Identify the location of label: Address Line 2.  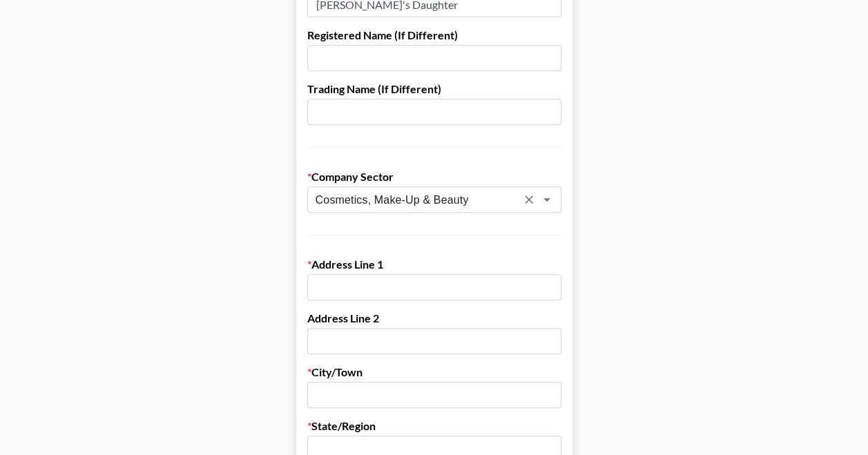
(434, 318).